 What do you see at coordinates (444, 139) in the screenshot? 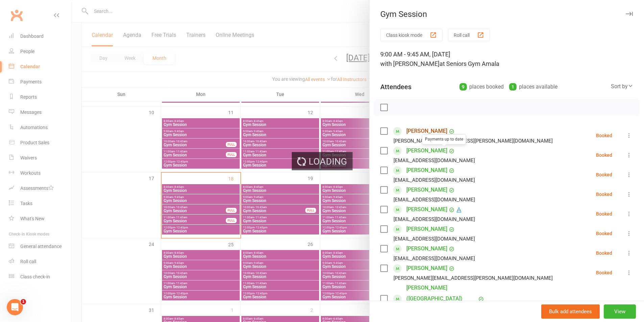
I see `div: Payments up to date` at bounding box center [444, 139].